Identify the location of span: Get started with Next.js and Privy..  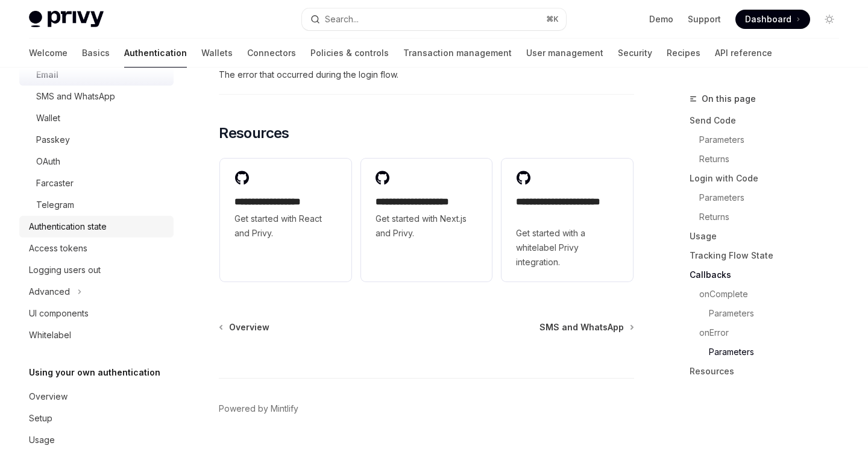
(427, 226).